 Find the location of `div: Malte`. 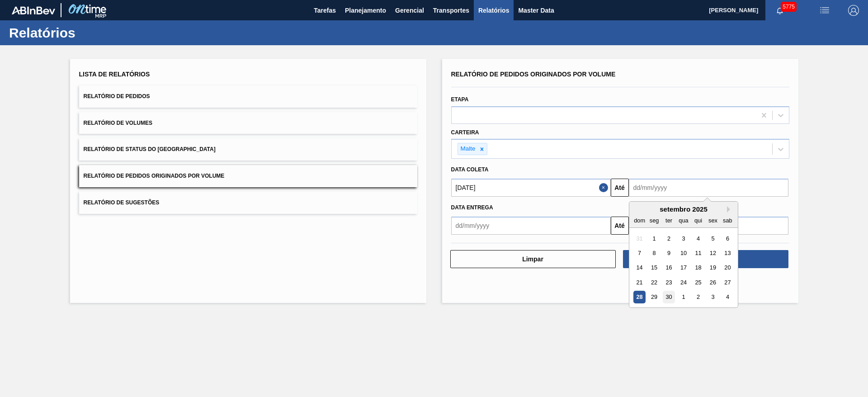

div: Malte is located at coordinates (467, 149).